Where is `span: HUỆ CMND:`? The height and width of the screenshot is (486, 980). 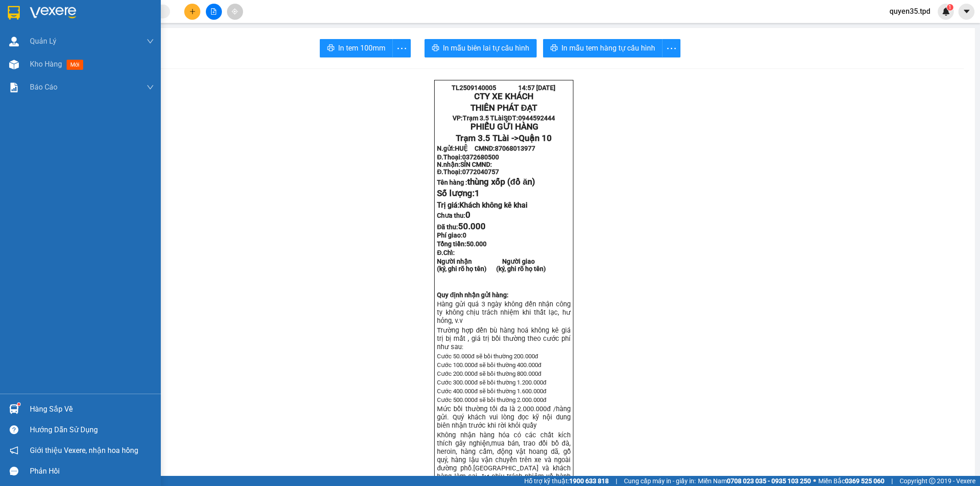
span: HUỆ CMND: is located at coordinates (494, 148).